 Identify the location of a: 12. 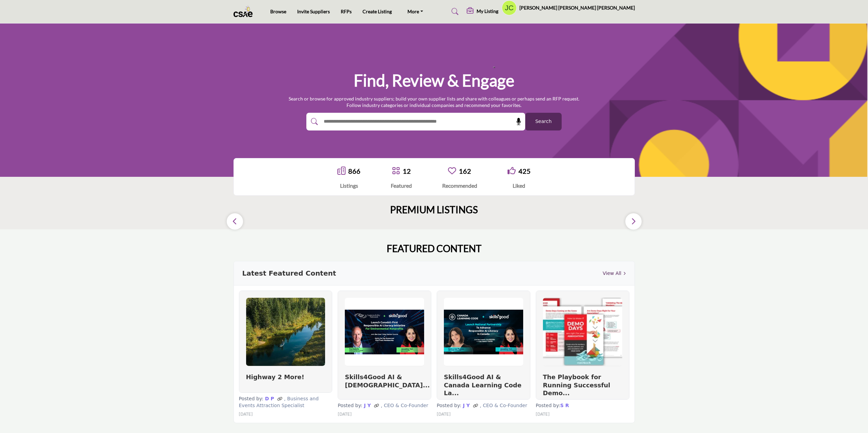
(407, 171).